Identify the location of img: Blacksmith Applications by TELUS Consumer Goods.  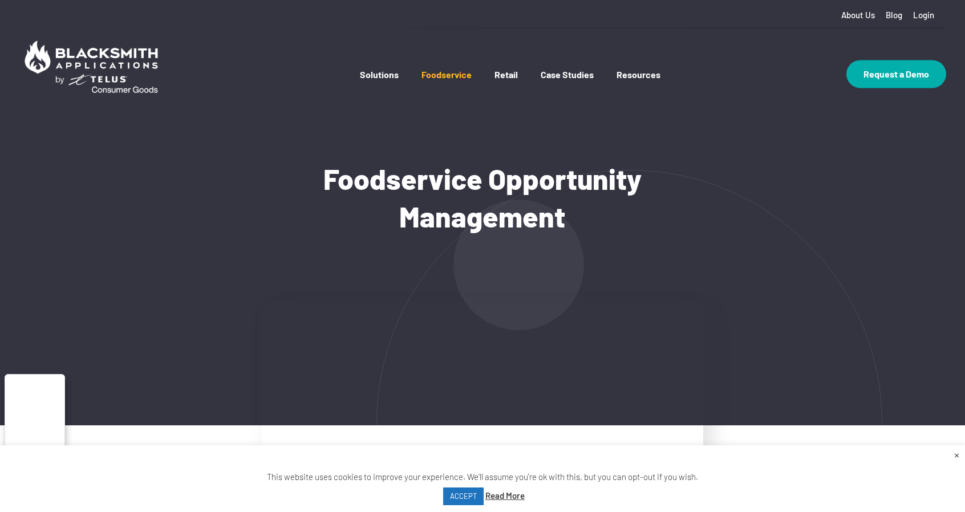
(91, 67).